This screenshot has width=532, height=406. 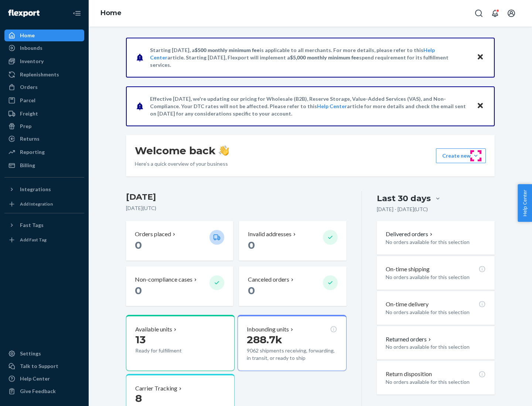 I want to click on button: Close Navigation, so click(x=77, y=13).